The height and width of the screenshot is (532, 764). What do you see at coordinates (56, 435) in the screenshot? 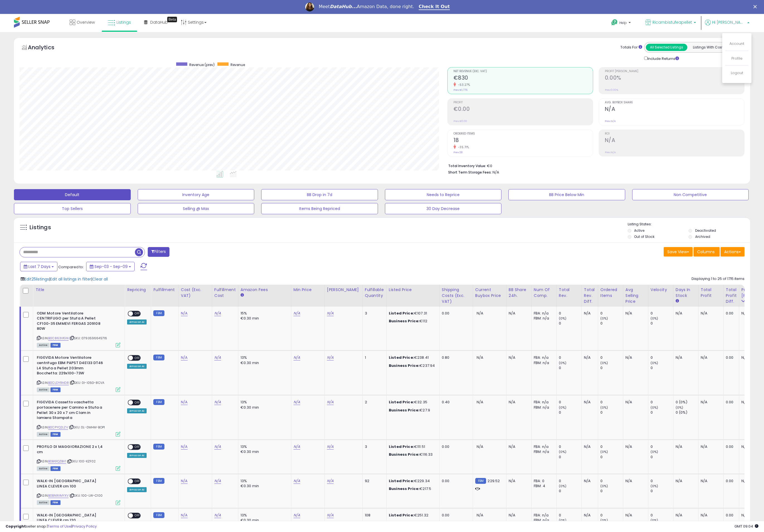
I see `span: FBM` at bounding box center [56, 435].